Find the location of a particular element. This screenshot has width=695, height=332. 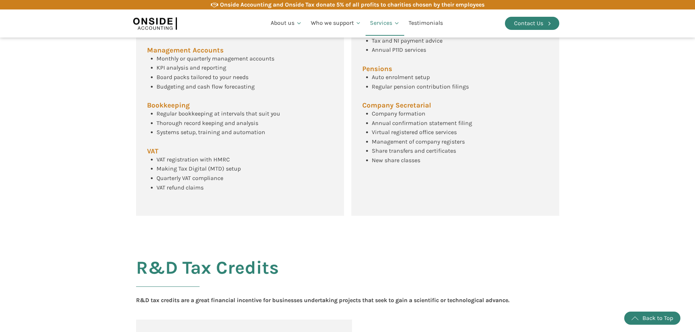

span: Board packs tailored to your needs is located at coordinates (202, 77).